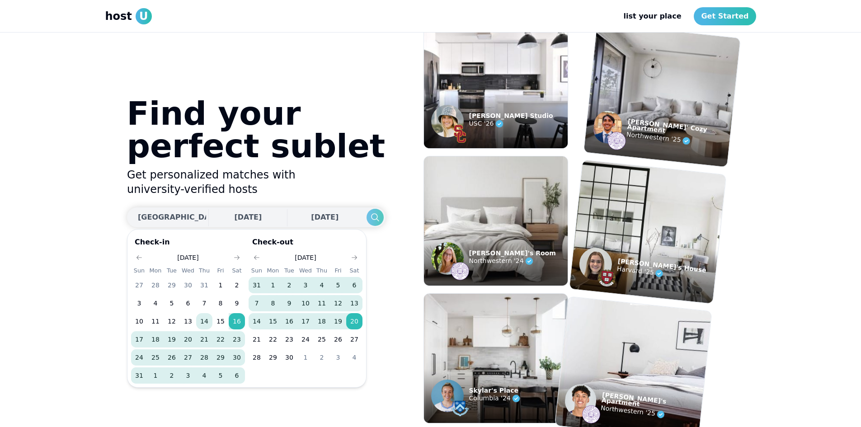 The image size is (861, 427). I want to click on p: Harvard '25, so click(661, 274).